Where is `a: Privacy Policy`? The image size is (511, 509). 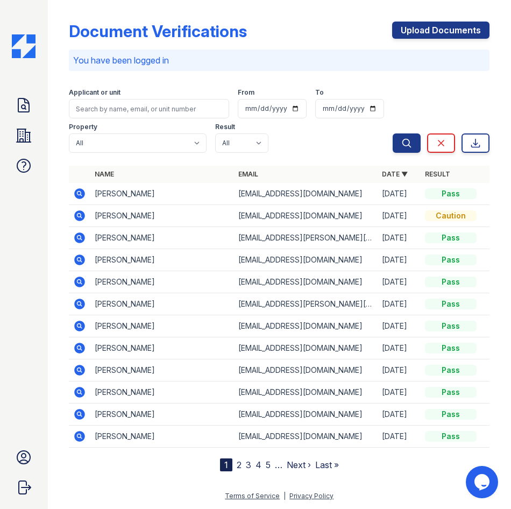
a: Privacy Policy is located at coordinates (312, 496).